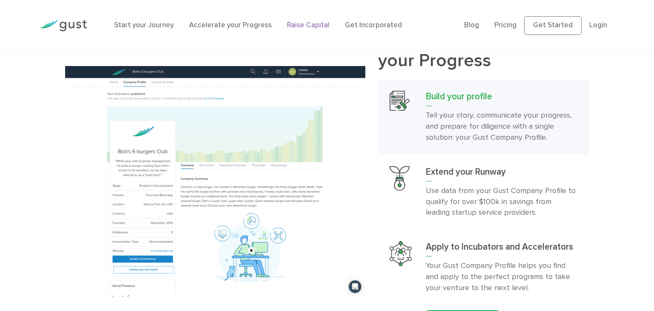  Describe the element at coordinates (483, 267) in the screenshot. I see `a: Apply To Incubators And AcceleratorsApply to Incubators and AcceleratorsYour Gust Company Profile...` at that location.